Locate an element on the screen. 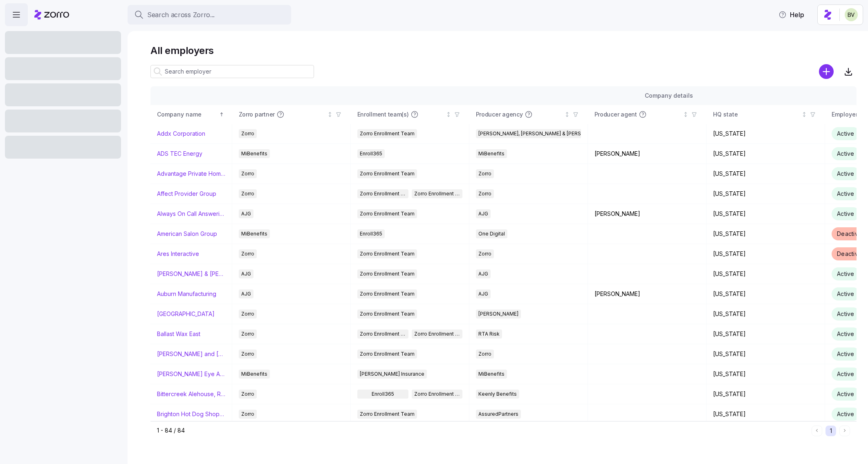  span: Keenly Benefits is located at coordinates (498, 393).